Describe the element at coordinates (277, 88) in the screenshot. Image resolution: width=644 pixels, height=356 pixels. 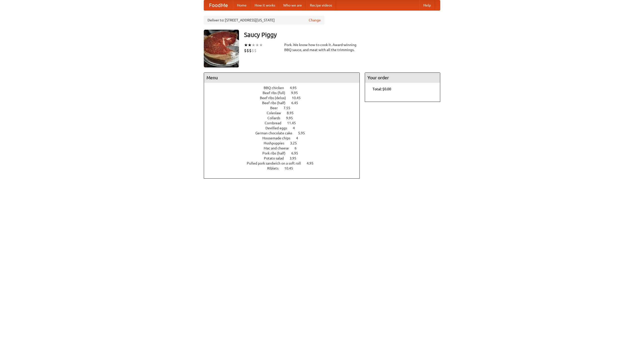
I see `span: BBQ chicken` at that location.